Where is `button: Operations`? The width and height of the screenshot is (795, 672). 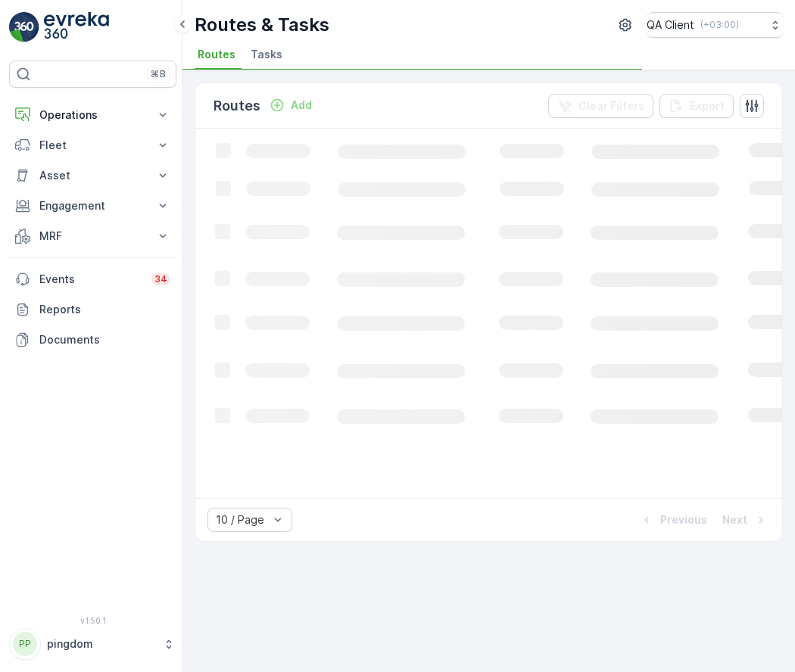 button: Operations is located at coordinates (92, 115).